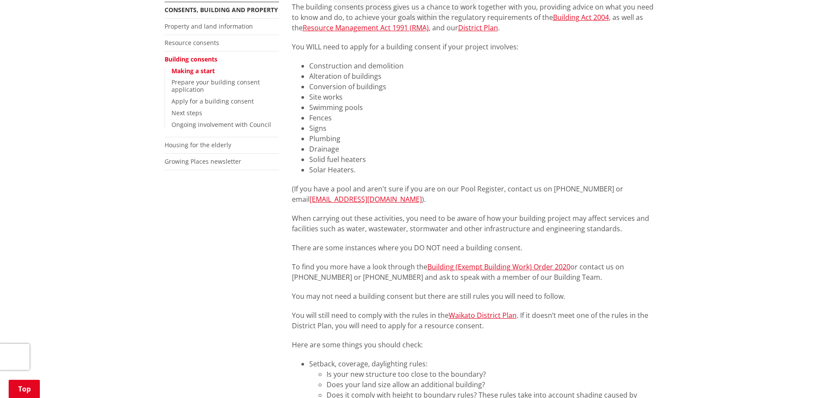 The height and width of the screenshot is (398, 825). I want to click on a: Apply for a building consent, so click(213, 101).